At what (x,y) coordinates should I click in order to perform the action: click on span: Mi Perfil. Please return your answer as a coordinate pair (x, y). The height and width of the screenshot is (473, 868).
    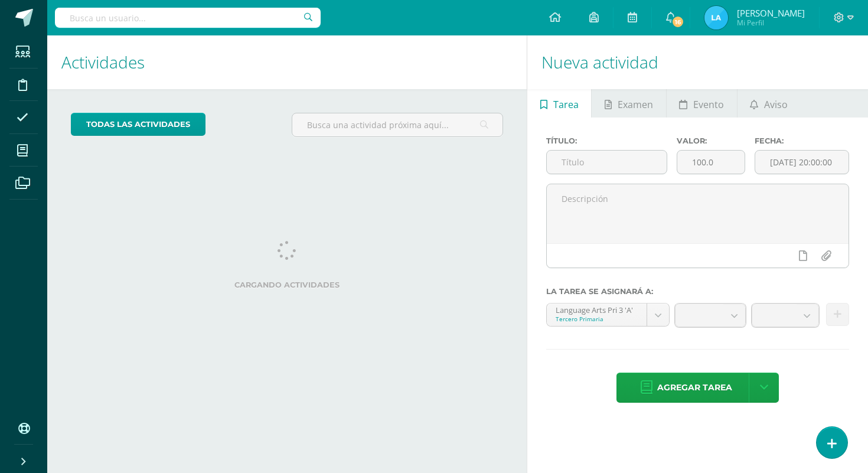
    Looking at the image, I should click on (771, 22).